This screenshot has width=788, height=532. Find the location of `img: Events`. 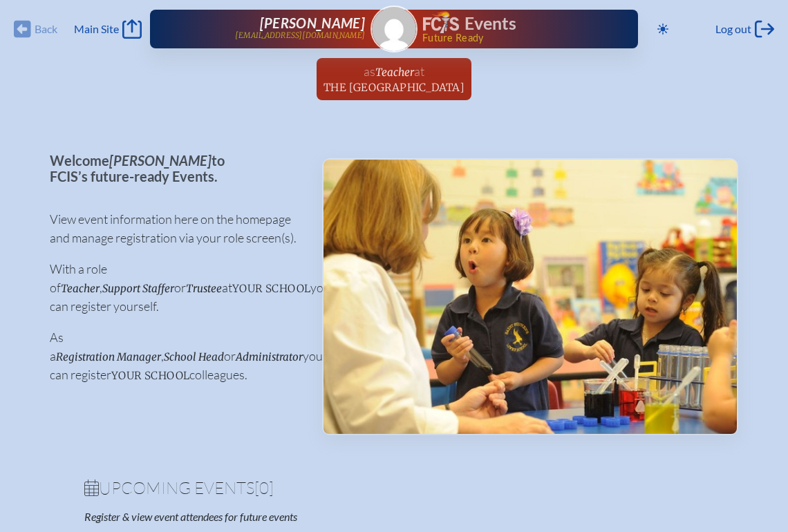

img: Events is located at coordinates (530, 296).